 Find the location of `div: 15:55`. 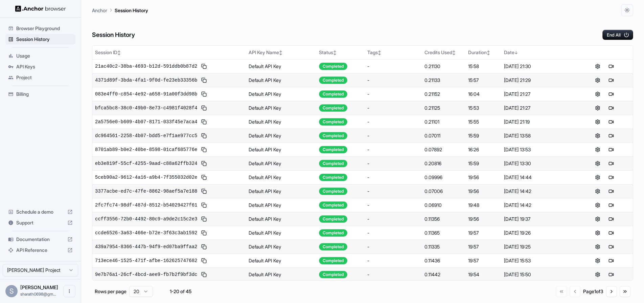

div: 15:55 is located at coordinates (483, 122).